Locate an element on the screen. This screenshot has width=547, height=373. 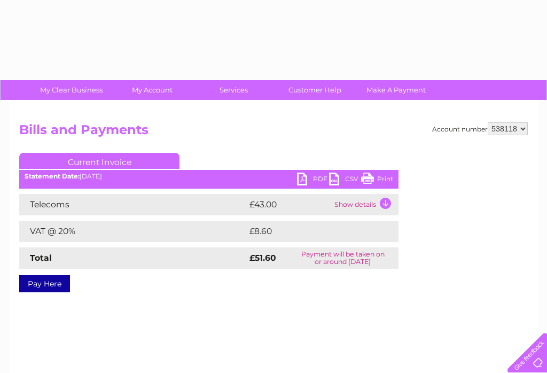
a: Print is located at coordinates (377, 180).